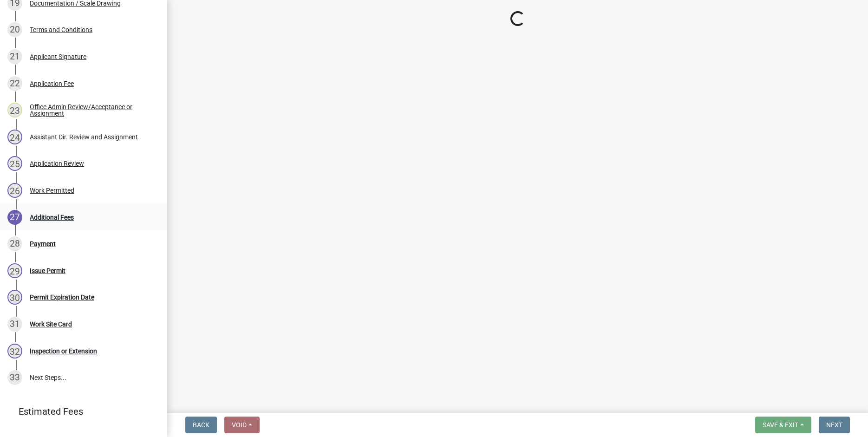 The height and width of the screenshot is (437, 868). Describe the element at coordinates (15, 271) in the screenshot. I see `div: 29` at that location.